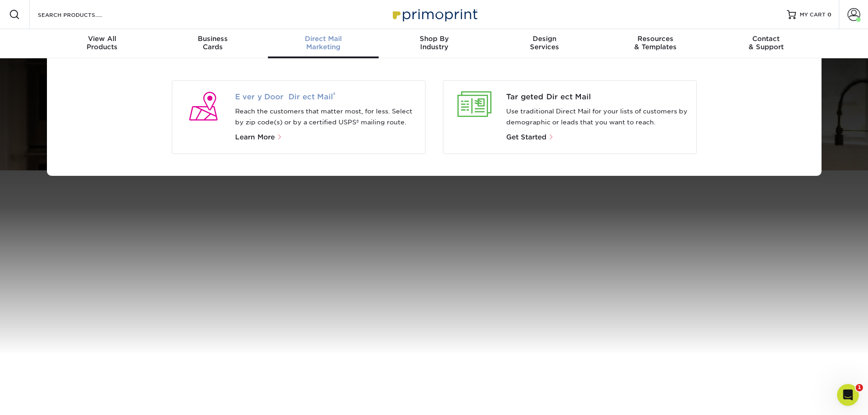 Image resolution: width=868 pixels, height=415 pixels. I want to click on a: Direct MailMarketing, so click(323, 43).